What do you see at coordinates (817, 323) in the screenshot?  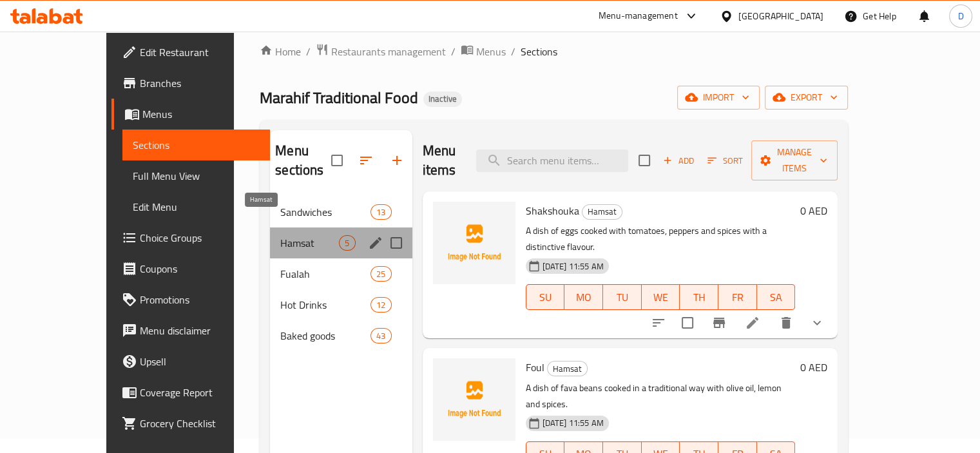 I see `svg: Show Choices` at bounding box center [817, 323].